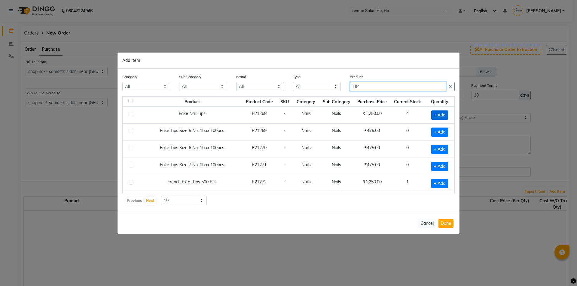 The image size is (577, 286). What do you see at coordinates (259, 184) in the screenshot?
I see `td: P21272` at bounding box center [259, 184].